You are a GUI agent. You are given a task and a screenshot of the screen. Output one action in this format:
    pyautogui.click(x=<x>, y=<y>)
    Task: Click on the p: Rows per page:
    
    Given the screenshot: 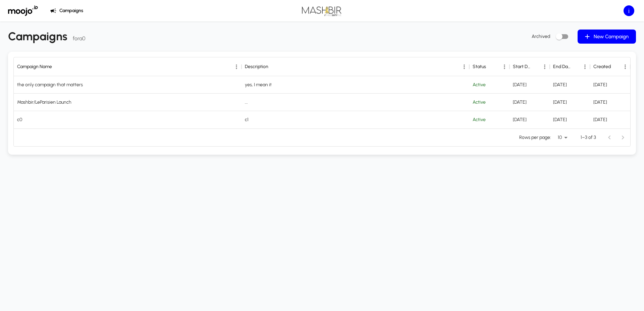 What is the action you would take?
    pyautogui.click(x=535, y=138)
    